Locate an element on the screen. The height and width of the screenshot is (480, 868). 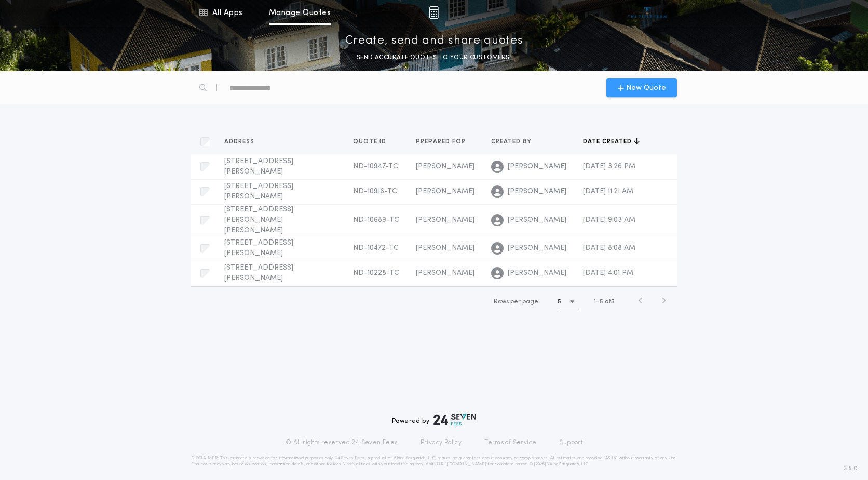
div: Powered by is located at coordinates (434, 419).